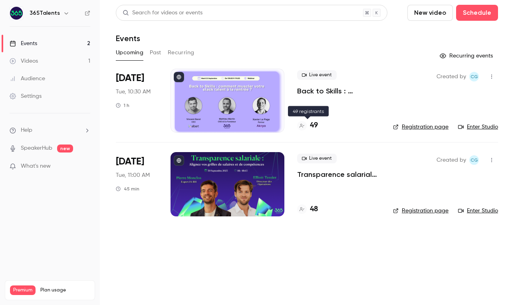 The height and width of the screenshot is (305, 514). Describe the element at coordinates (314, 209) in the screenshot. I see `h4: 48` at that location.